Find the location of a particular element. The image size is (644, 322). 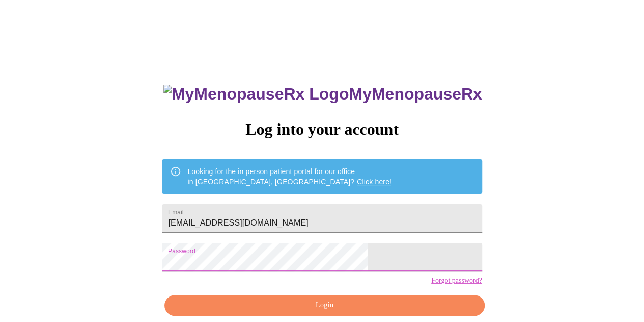

a: Forgot password? is located at coordinates (456, 281).